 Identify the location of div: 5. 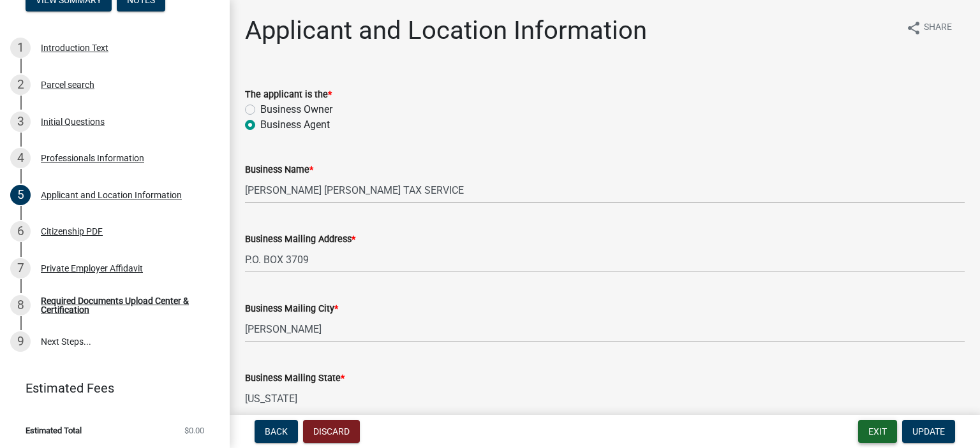
(20, 195).